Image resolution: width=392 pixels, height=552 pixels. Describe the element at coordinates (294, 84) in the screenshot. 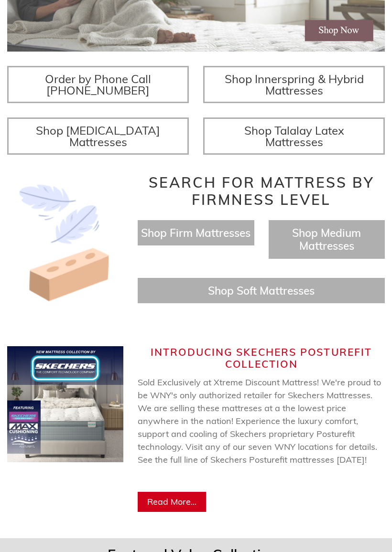

I see `a: Shop Innerspring & Hybrid Mattresses` at that location.